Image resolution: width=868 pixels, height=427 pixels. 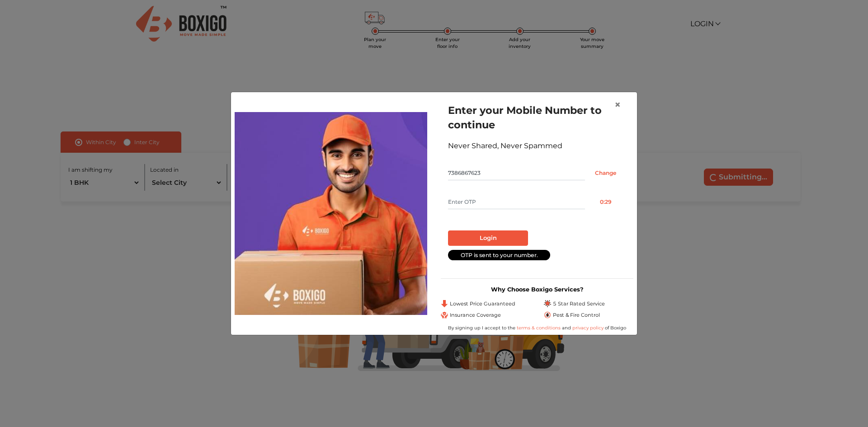 I want to click on button: Close, so click(x=617, y=105).